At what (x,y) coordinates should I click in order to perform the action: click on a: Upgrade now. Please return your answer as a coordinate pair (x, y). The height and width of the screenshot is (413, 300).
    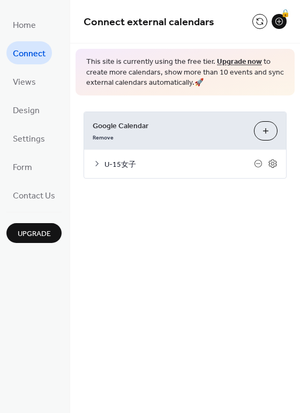
    Looking at the image, I should click on (240, 62).